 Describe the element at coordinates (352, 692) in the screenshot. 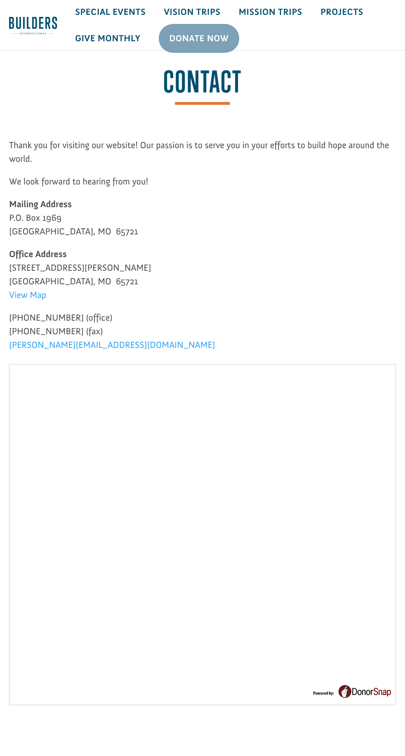

I see `img: Online Forms Powered by DonorSnap` at that location.